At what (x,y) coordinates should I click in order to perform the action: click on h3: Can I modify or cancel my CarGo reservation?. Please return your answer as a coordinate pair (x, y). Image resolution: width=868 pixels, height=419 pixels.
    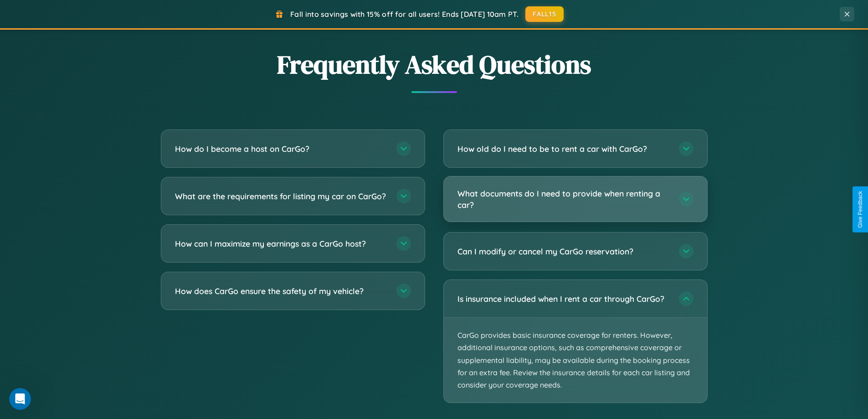
    Looking at the image, I should click on (564, 251).